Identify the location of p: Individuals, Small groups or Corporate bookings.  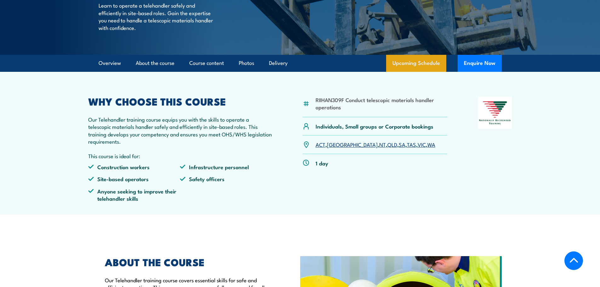
(374, 126).